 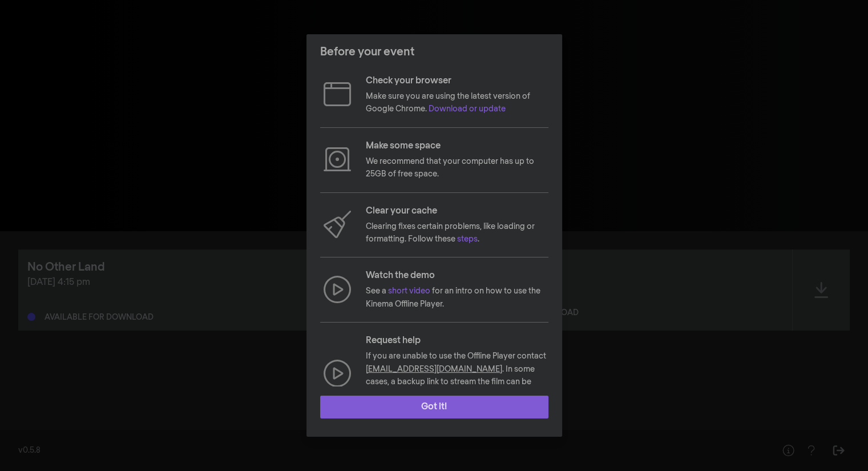 What do you see at coordinates (467, 109) in the screenshot?
I see `a: Download or update` at bounding box center [467, 109].